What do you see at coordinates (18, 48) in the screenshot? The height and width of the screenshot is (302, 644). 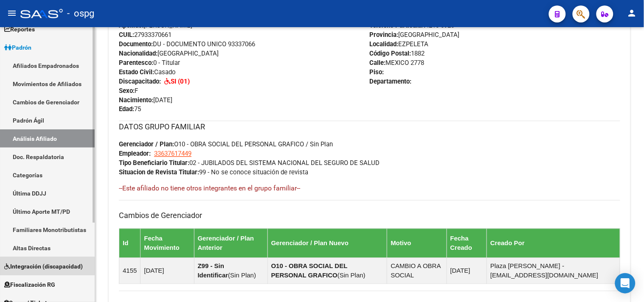 I see `span: Padrón` at bounding box center [18, 48].